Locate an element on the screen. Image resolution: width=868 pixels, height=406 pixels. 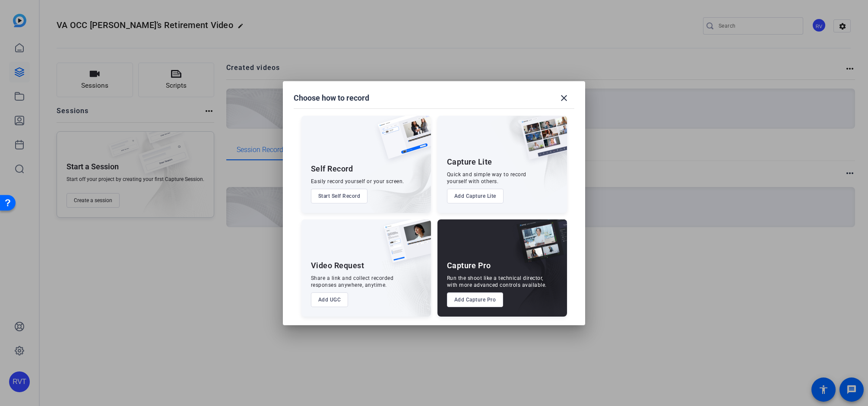
div: Capture Lite is located at coordinates (470, 162).